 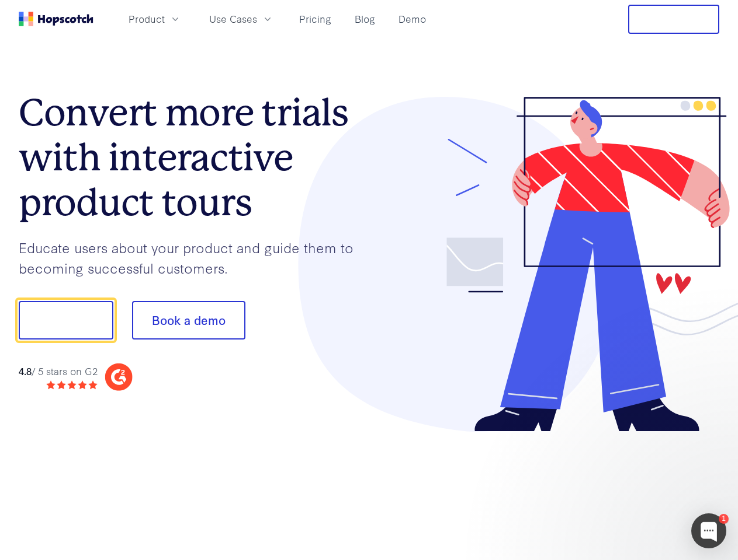 What do you see at coordinates (194, 158) in the screenshot?
I see `h1: Convert more trials with interactive product tours` at bounding box center [194, 158].